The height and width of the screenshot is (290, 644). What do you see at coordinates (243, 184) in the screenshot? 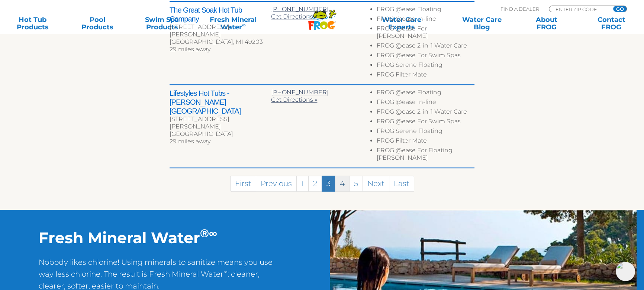
I see `a: First` at bounding box center [243, 184].